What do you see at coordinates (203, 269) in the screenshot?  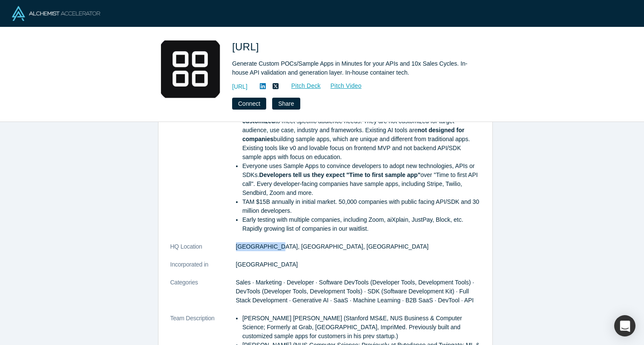 I see `dt: Incorporated in` at bounding box center [203, 269].